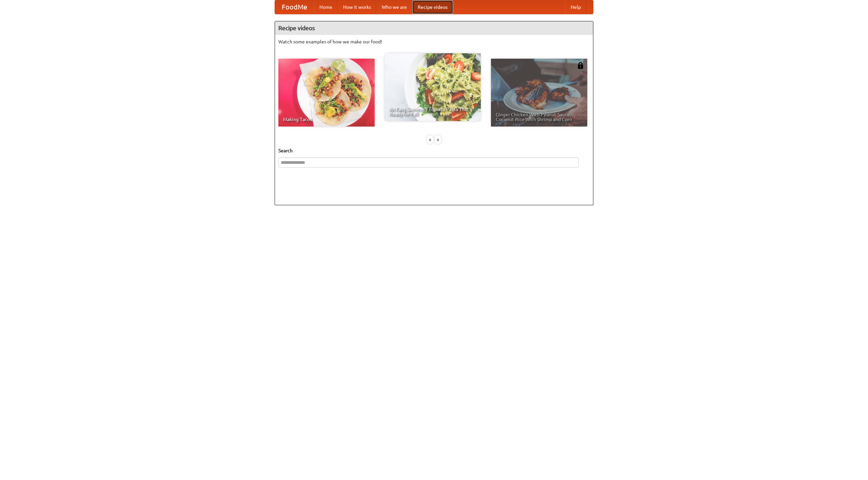  Describe the element at coordinates (327, 119) in the screenshot. I see `span: Making Tacos` at that location.